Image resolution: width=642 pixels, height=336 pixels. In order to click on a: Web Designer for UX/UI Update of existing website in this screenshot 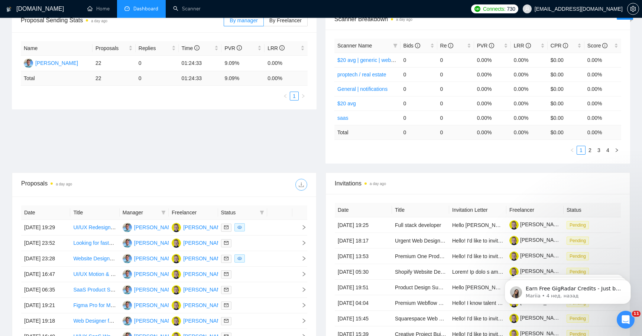, I will do `click(132, 321)`.